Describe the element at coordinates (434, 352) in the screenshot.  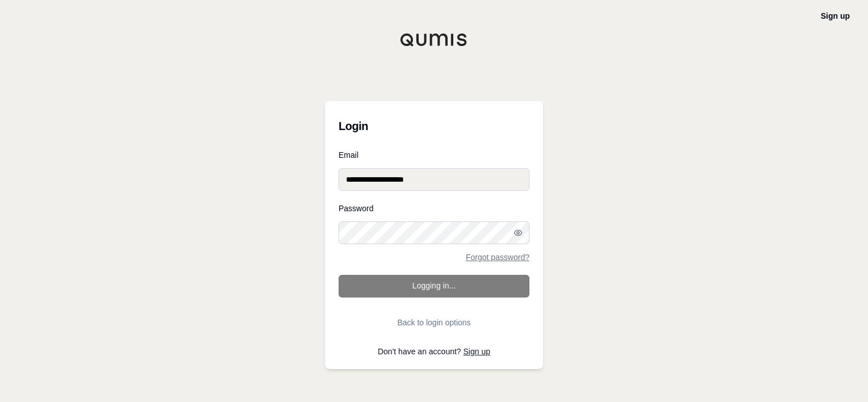
I see `p: Don't have an account?` at that location.